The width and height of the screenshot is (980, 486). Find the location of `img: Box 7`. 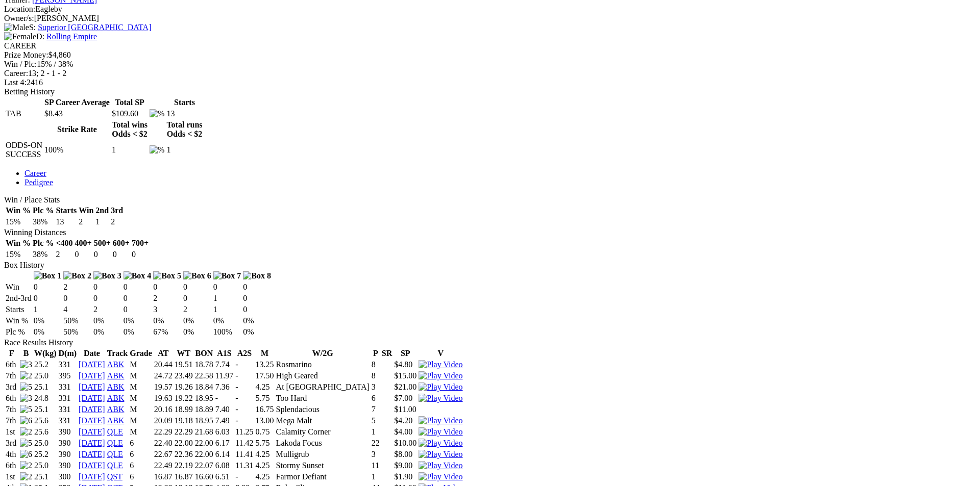

img: Box 7 is located at coordinates (227, 276).